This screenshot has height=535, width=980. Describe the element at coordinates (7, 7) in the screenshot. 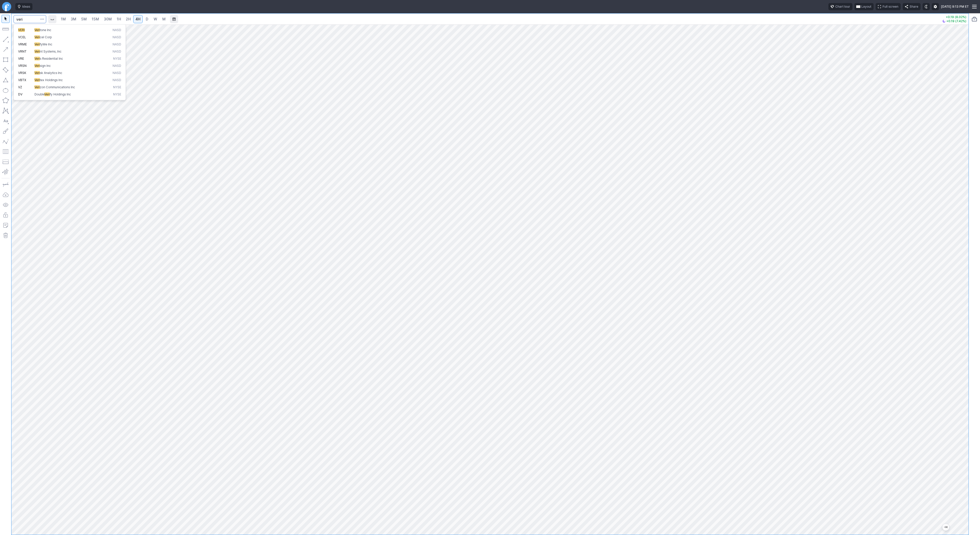

I see `a: Finviz.com` at that location.